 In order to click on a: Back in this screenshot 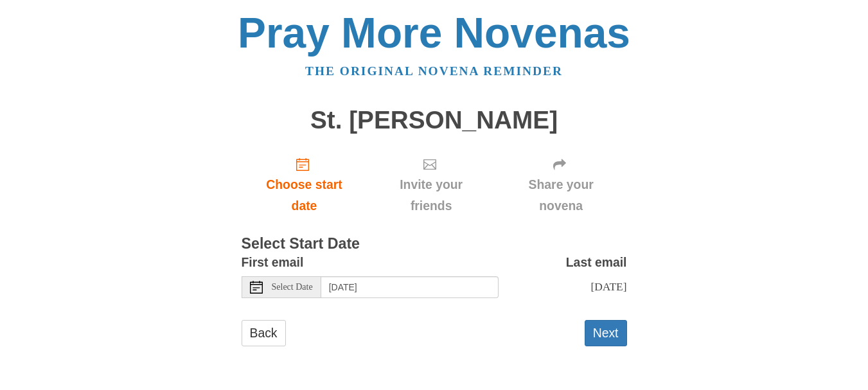, I will do `click(263, 332)`.